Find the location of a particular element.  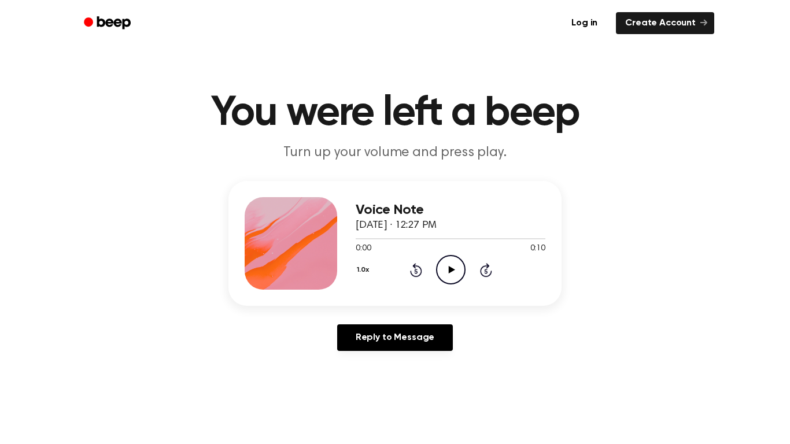

p: Turn up your volume and press play. is located at coordinates (395, 153).